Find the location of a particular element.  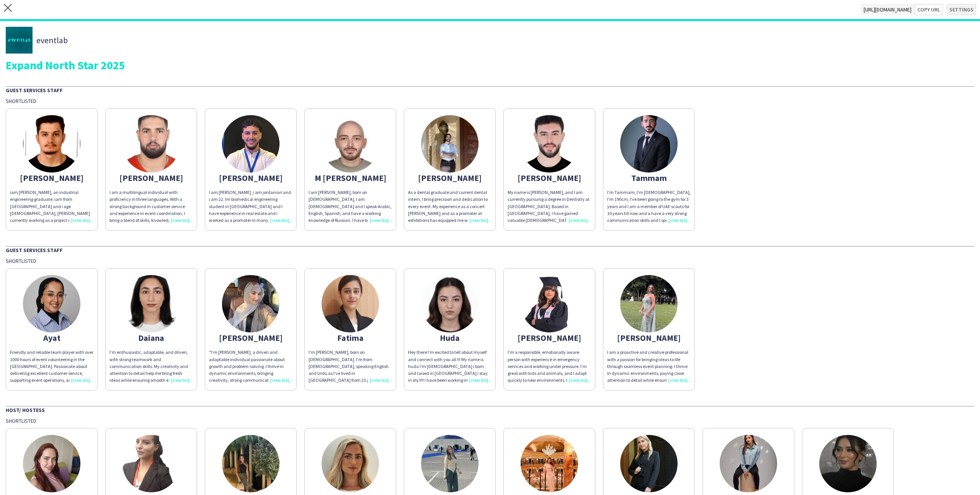

div: I’m enthusiastic, adaptable, and driven, with strong teamwork and communication skills. My creati... is located at coordinates (151, 366).